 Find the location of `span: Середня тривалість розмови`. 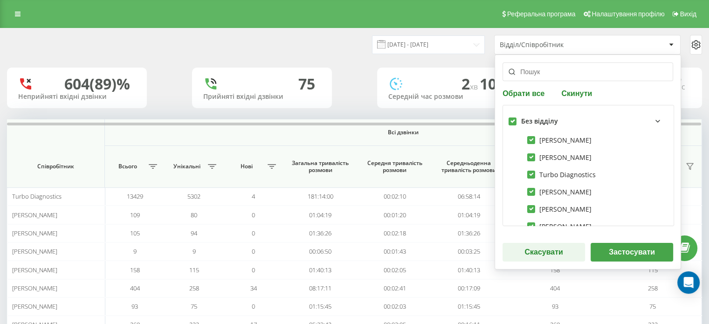

span: Середня тривалість розмови is located at coordinates (394, 166).